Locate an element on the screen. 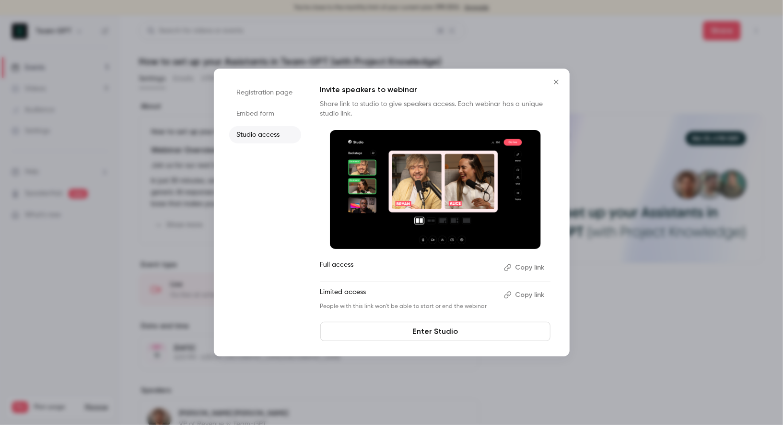  p: Limited access is located at coordinates (408, 295).